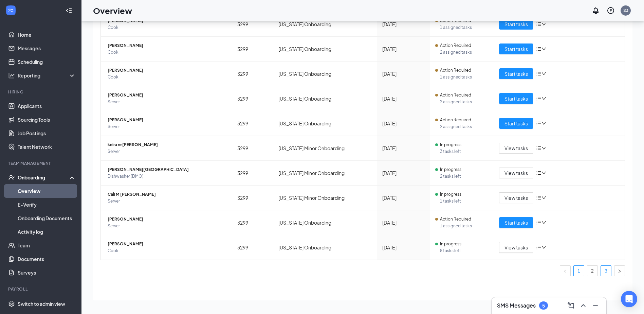 The image size is (644, 314). What do you see at coordinates (626, 10) in the screenshot?
I see `div: S3` at bounding box center [626, 10].